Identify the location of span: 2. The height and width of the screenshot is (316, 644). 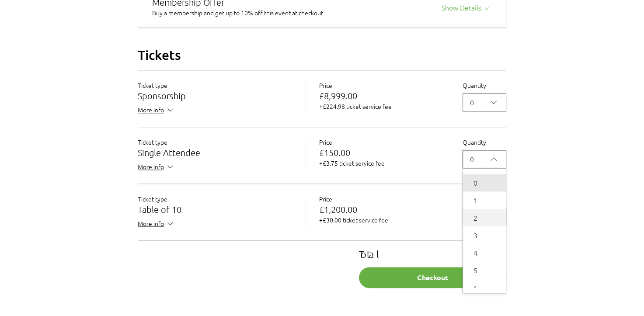
(484, 218).